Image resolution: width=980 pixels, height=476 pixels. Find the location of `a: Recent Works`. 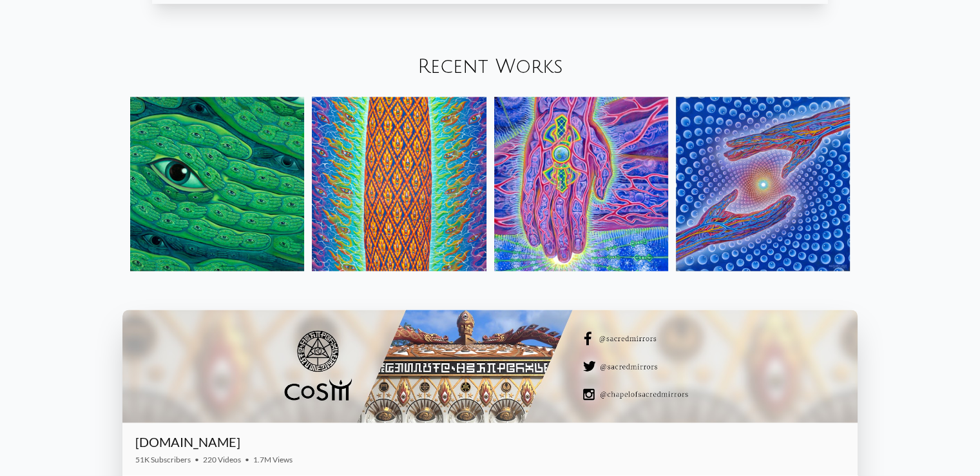

a: Recent Works is located at coordinates (491, 66).